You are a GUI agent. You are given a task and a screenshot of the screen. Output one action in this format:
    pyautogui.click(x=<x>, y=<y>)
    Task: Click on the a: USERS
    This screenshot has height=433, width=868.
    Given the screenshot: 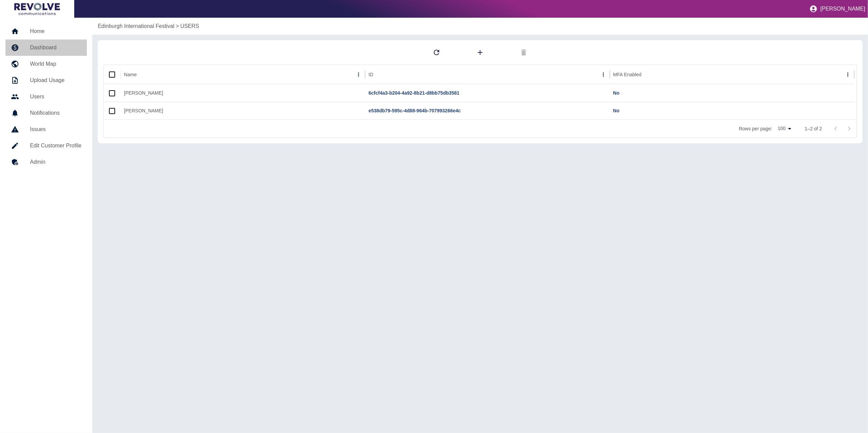 What is the action you would take?
    pyautogui.click(x=189, y=27)
    